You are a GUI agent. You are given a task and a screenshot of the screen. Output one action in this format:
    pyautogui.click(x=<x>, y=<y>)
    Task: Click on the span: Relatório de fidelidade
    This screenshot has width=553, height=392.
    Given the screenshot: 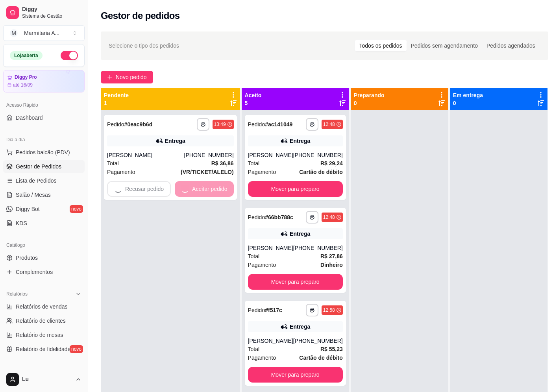 What is the action you would take?
    pyautogui.click(x=43, y=349)
    